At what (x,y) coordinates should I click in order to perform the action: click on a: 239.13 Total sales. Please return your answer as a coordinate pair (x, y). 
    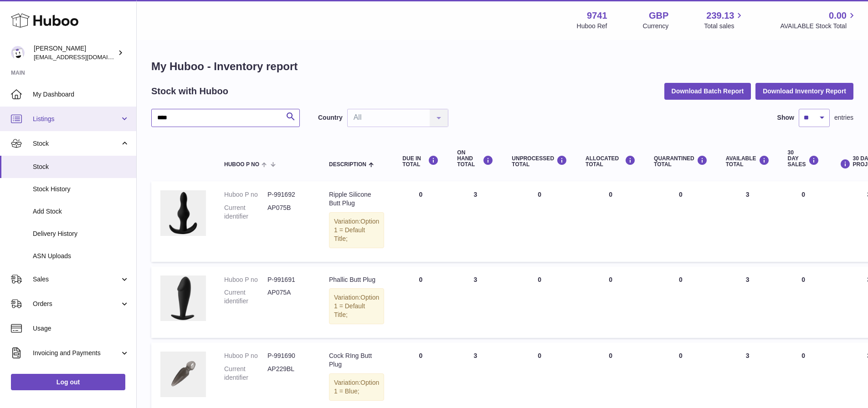
    Looking at the image, I should click on (724, 20).